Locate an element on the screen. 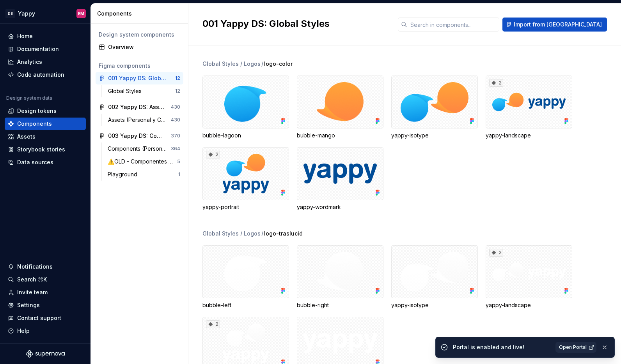 This screenshot has height=364, width=621. h2: 001 Yappy DS: Global Styles is located at coordinates (295, 24).